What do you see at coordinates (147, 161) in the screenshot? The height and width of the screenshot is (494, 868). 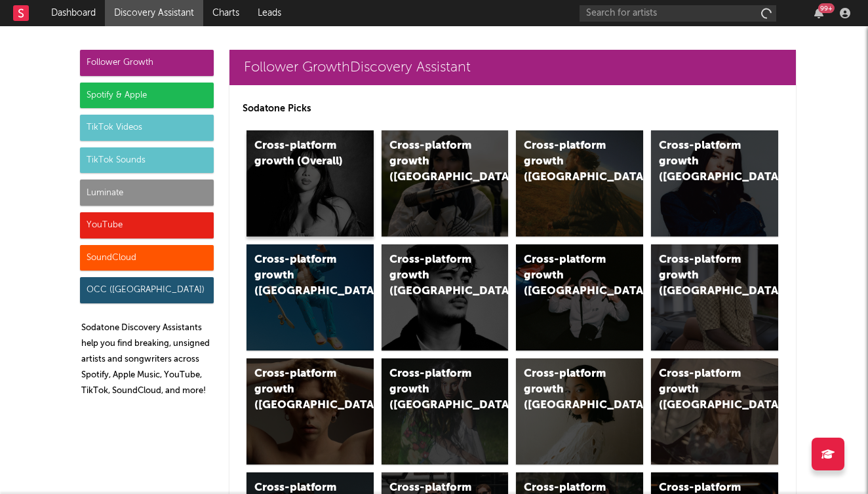 I see `div: TikTok Sounds` at bounding box center [147, 161].